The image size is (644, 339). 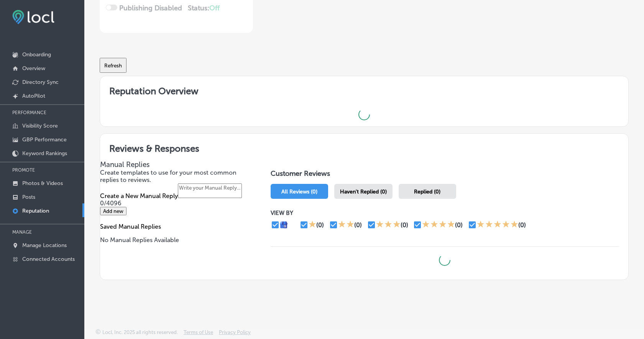 What do you see at coordinates (388, 225) in the screenshot?
I see `div: 3 Stars` at bounding box center [388, 225].